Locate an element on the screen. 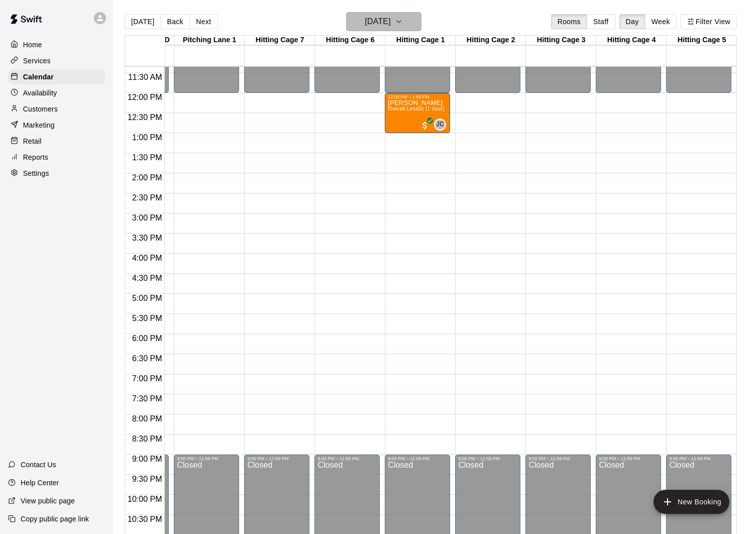 This screenshot has height=534, width=756. span: 3:00 PM is located at coordinates (147, 218).